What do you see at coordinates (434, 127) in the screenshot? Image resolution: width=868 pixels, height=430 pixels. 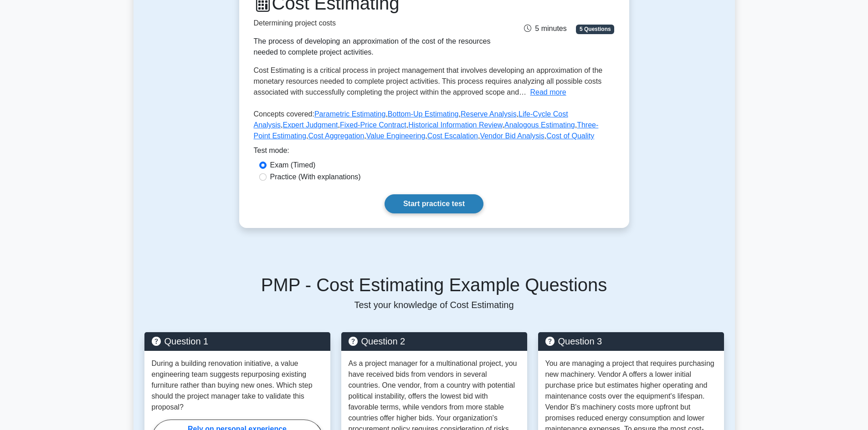 I see `p: Concepts covered: , , , , , , , , , , , , ,` at bounding box center [434, 127].